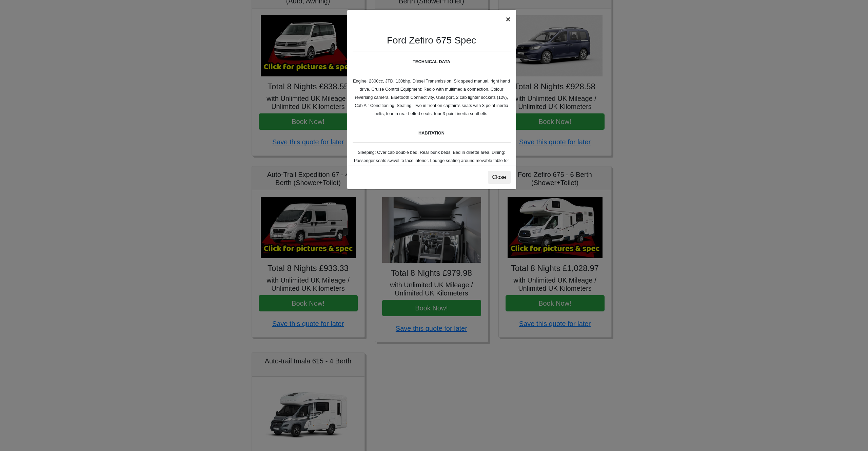  What do you see at coordinates (432, 41) in the screenshot?
I see `h3: Ford Zefiro 675 Spec` at bounding box center [432, 41].